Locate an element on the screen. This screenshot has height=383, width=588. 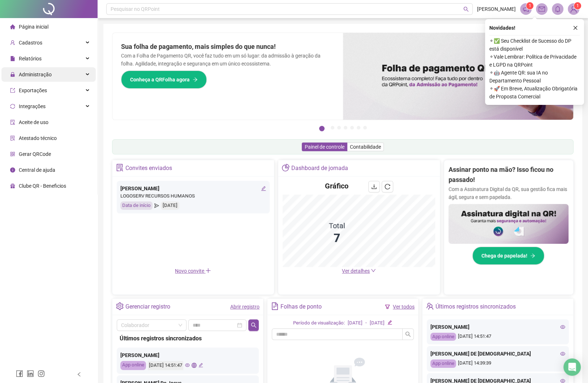
span: Central de ajuda is located at coordinates (37, 170).